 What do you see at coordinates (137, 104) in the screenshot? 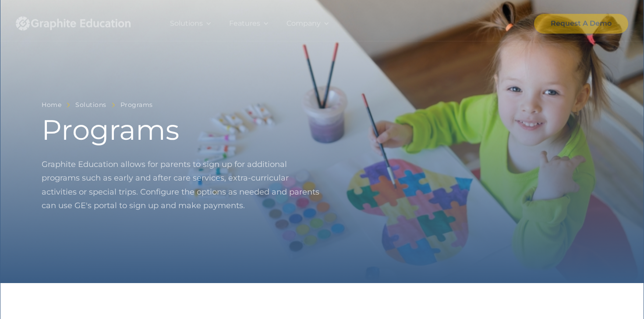
I see `a: Programs` at bounding box center [137, 104].